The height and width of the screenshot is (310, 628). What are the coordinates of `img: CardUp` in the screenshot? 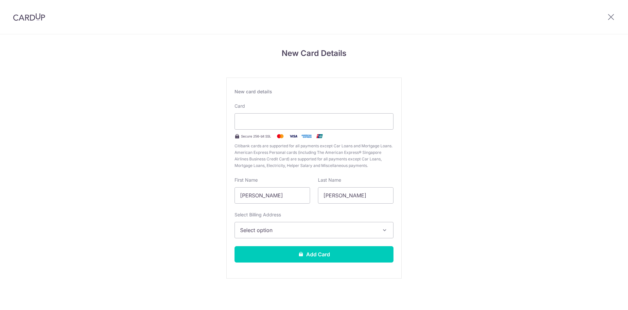 It's located at (29, 17).